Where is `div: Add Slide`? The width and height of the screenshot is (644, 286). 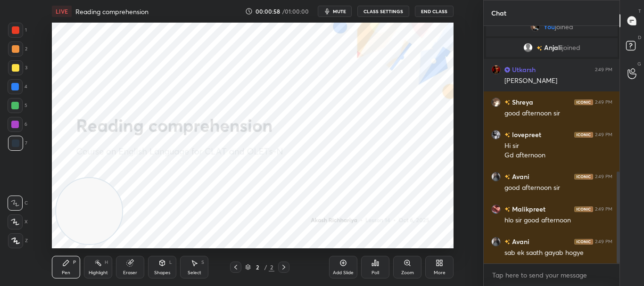 div: Add Slide is located at coordinates (343, 273).